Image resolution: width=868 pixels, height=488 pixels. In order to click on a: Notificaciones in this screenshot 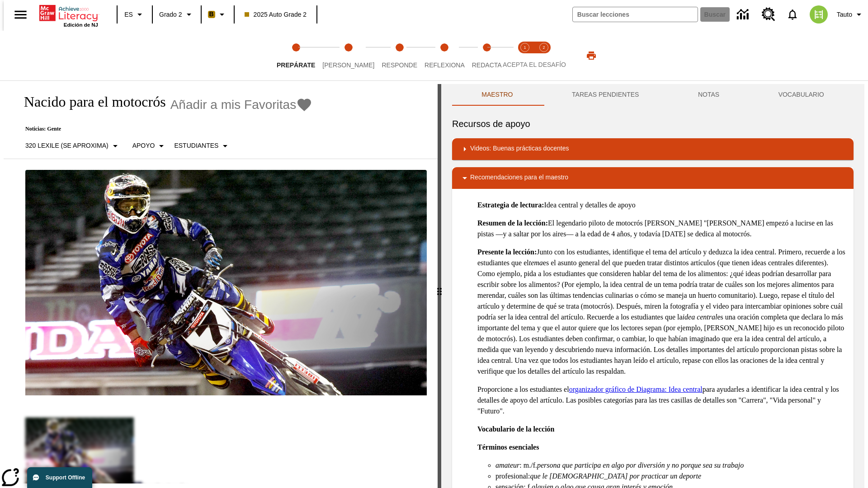, I will do `click(793, 14)`.